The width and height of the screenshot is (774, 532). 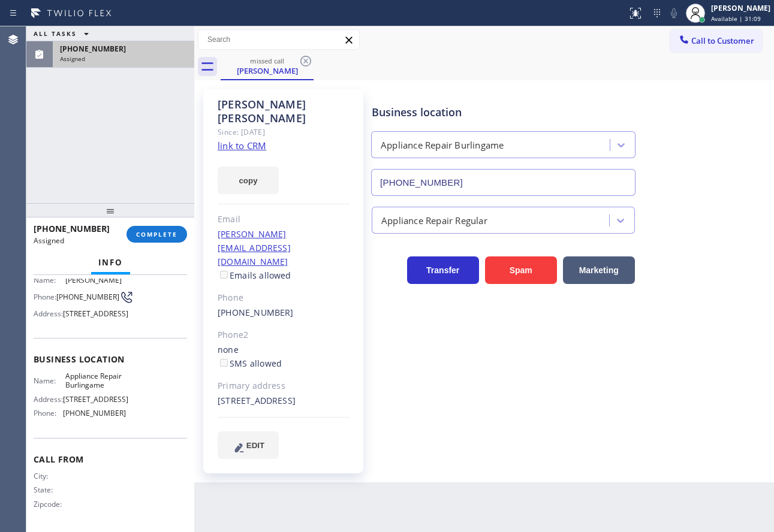 I want to click on div: Email, so click(x=284, y=220).